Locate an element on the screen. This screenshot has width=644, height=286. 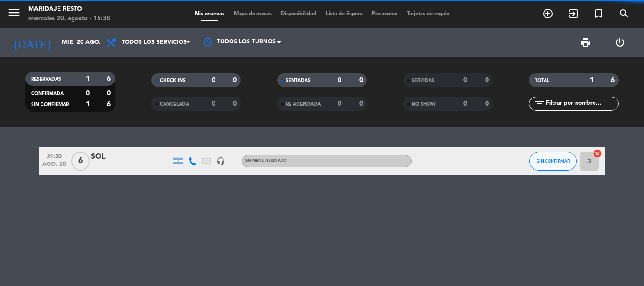
span: CONFIRMADA is located at coordinates (47, 94).